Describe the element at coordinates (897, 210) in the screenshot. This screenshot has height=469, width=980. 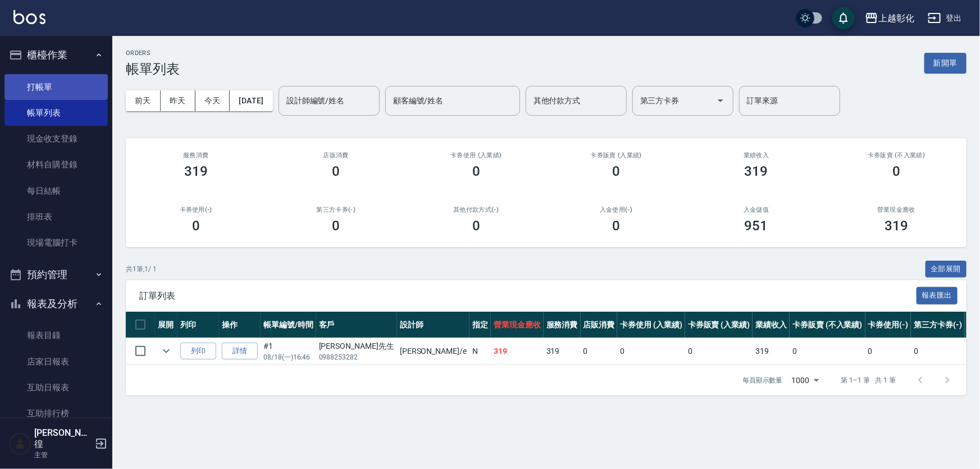
I see `h2: 營業現金應收` at that location.